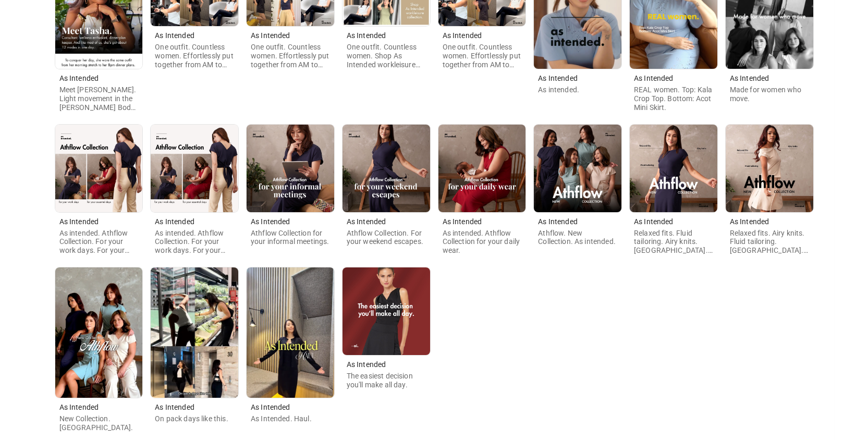 Image resolution: width=868 pixels, height=440 pixels. Describe the element at coordinates (383, 60) in the screenshot. I see `span: One outfit. Countless women. Shop As Intended workleisure collection.` at that location.